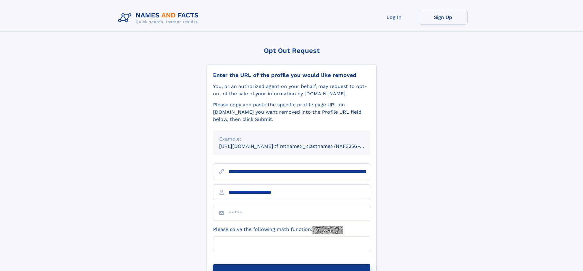  Describe the element at coordinates (443, 17) in the screenshot. I see `a: Sign Up` at that location.